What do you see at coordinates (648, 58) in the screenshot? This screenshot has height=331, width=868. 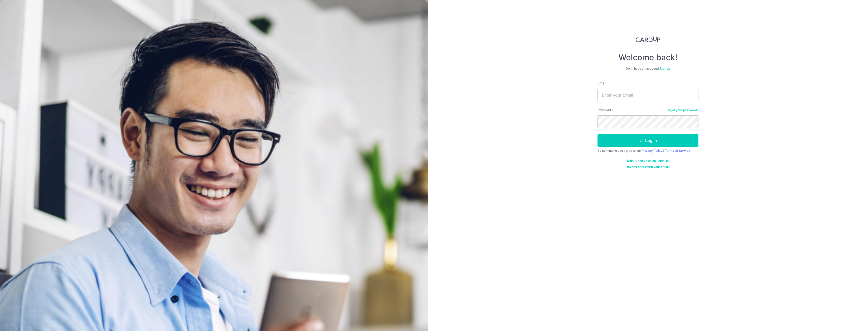 I see `h4: Welcome back!` at bounding box center [648, 58].